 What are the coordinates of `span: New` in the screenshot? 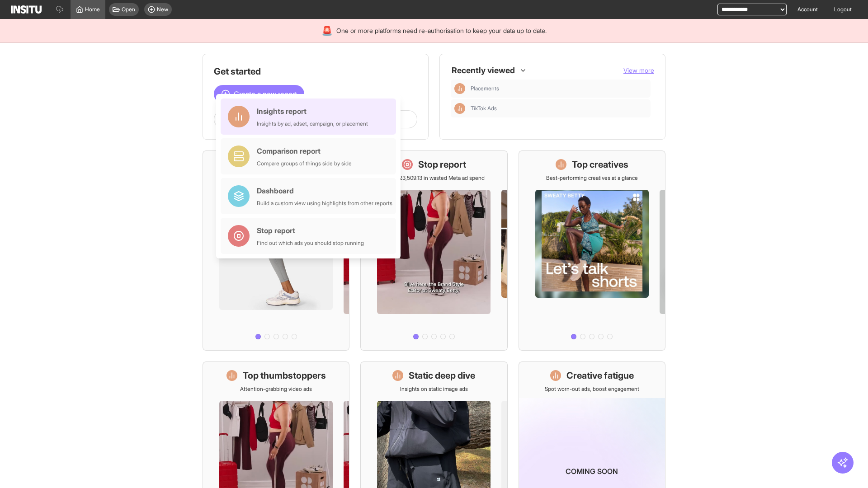 It's located at (162, 10).